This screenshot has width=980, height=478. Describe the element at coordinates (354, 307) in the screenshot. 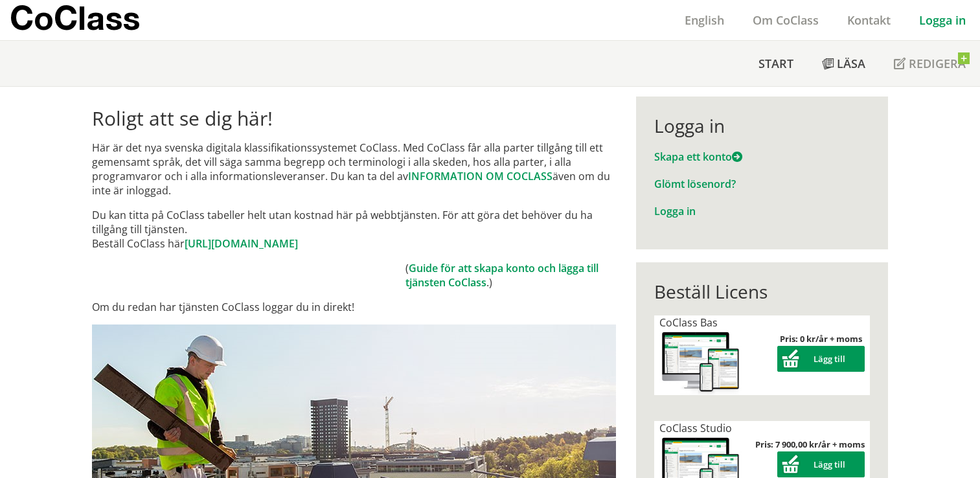

I see `p: Om du redan har tjänsten CoClass loggar du in direkt!` at that location.